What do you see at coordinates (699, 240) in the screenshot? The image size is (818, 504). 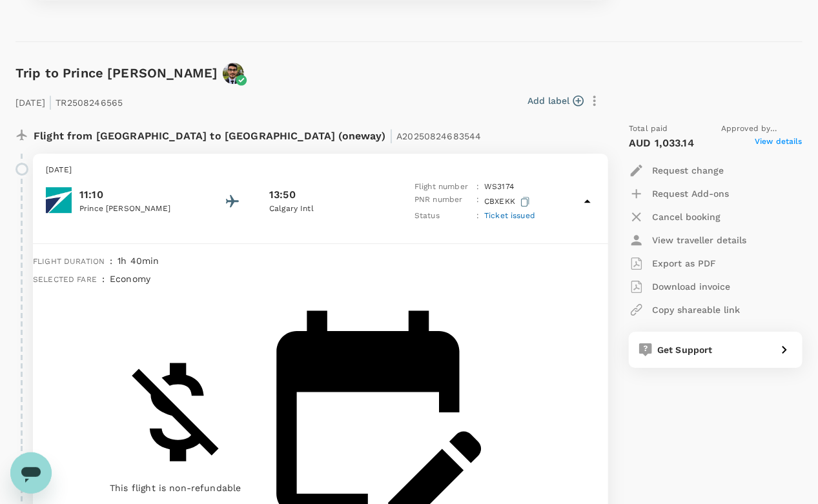 I see `p: View traveller details` at bounding box center [699, 240].